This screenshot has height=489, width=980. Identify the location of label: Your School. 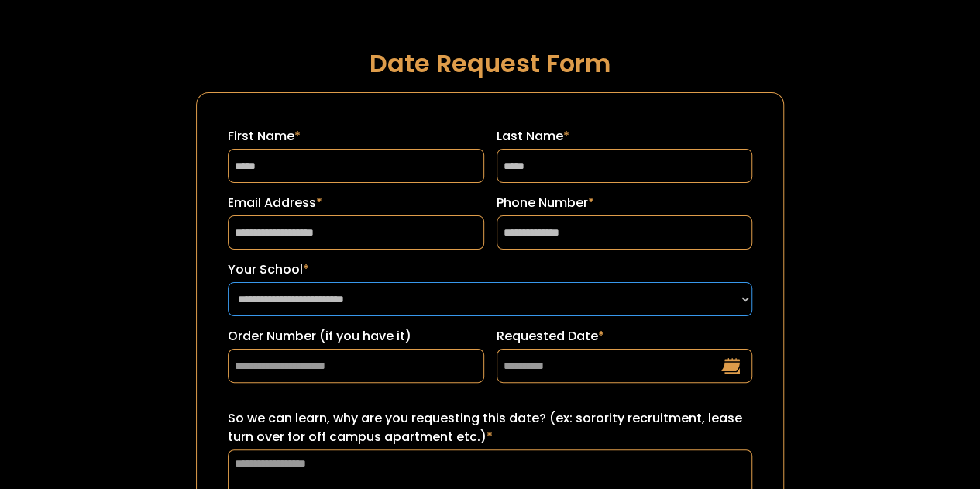
(490, 270).